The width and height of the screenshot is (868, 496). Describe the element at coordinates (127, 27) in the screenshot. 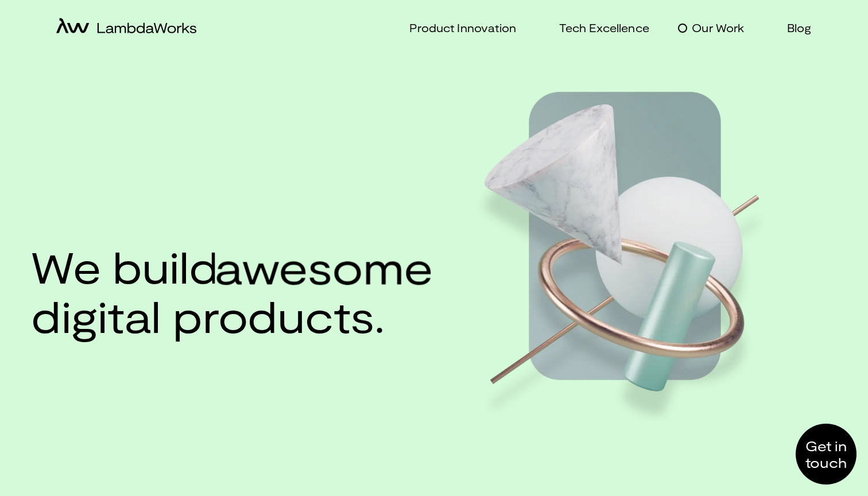

I see `a: home-icon` at that location.